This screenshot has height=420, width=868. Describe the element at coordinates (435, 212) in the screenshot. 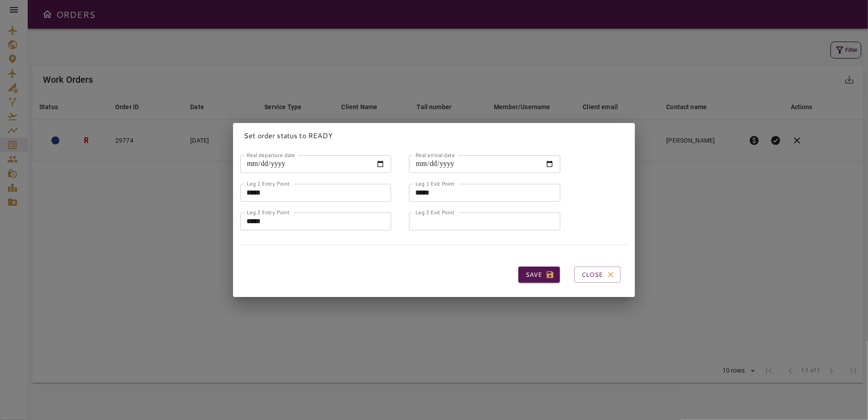

I see `label: Leg 2 Exit Point` at that location.